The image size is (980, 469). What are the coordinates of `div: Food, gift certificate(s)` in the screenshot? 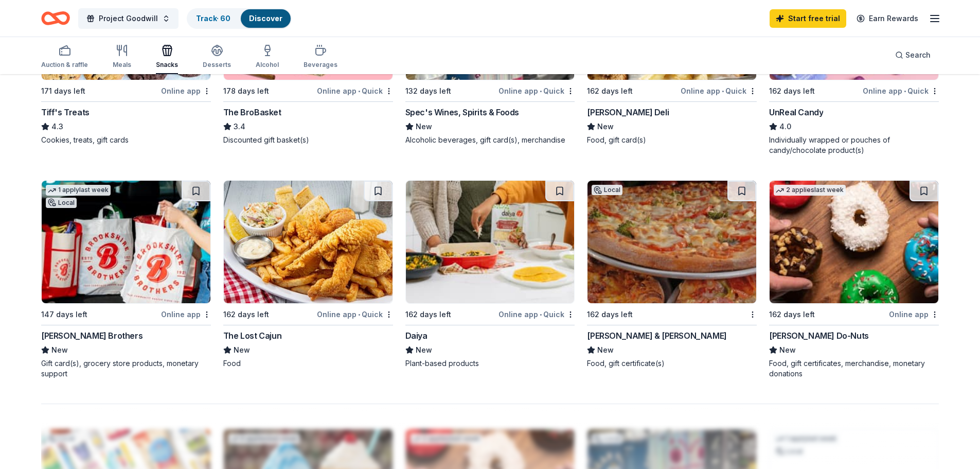 It's located at (671, 363).